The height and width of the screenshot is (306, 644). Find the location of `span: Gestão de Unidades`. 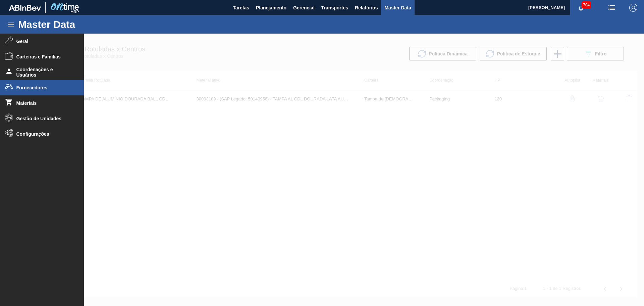

span: Gestão de Unidades is located at coordinates (44, 119).